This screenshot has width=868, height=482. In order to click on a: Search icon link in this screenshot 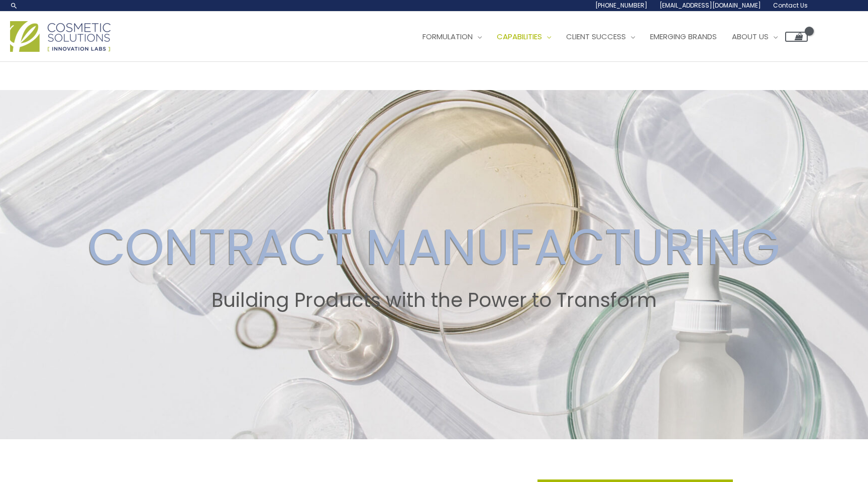, I will do `click(14, 6)`.